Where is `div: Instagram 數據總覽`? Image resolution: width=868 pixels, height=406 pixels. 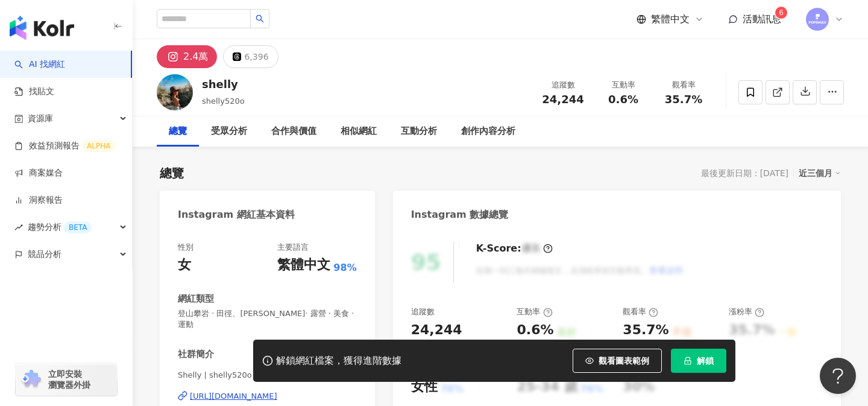
div: Instagram 數據總覽 is located at coordinates (460, 215).